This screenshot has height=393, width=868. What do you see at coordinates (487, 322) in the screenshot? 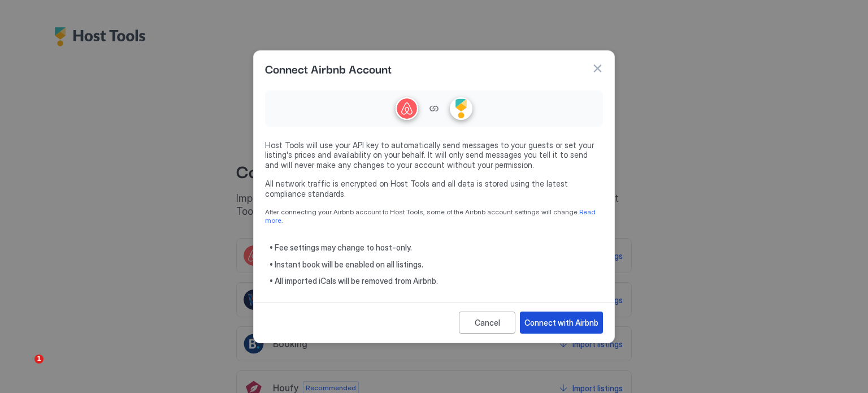
I see `div: Cancel` at bounding box center [487, 322].